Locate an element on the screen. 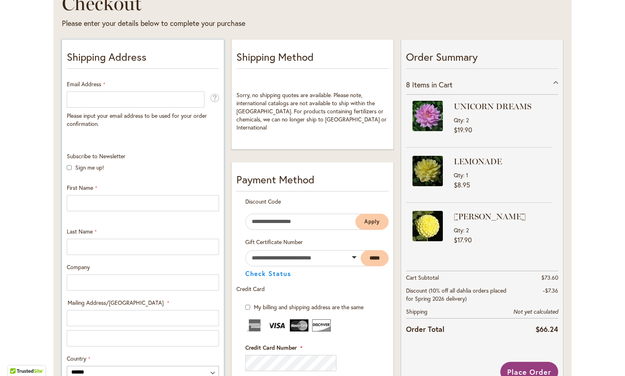  span: $19.90 is located at coordinates (462, 129).